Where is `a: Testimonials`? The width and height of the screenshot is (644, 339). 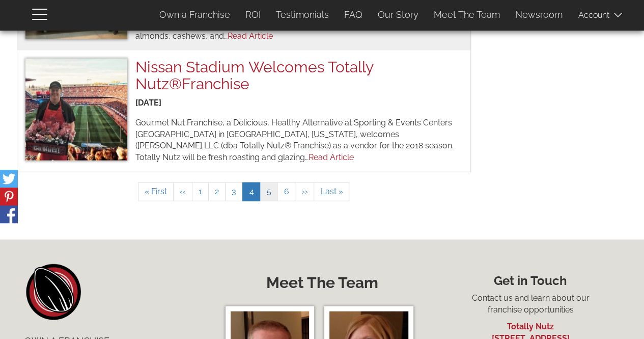 a: Testimonials is located at coordinates (303, 15).